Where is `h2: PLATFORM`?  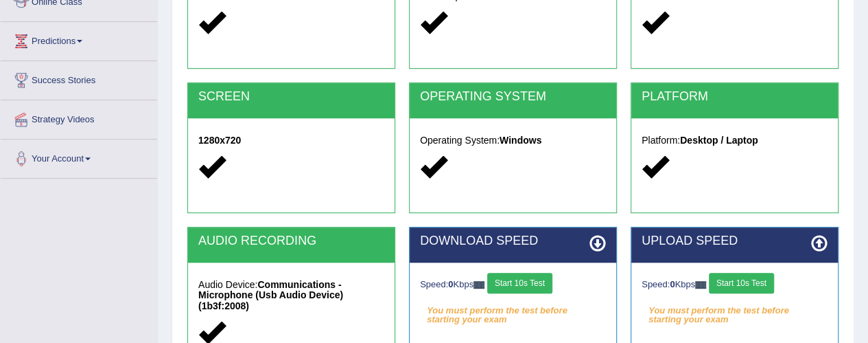 h2: PLATFORM is located at coordinates (735, 97).